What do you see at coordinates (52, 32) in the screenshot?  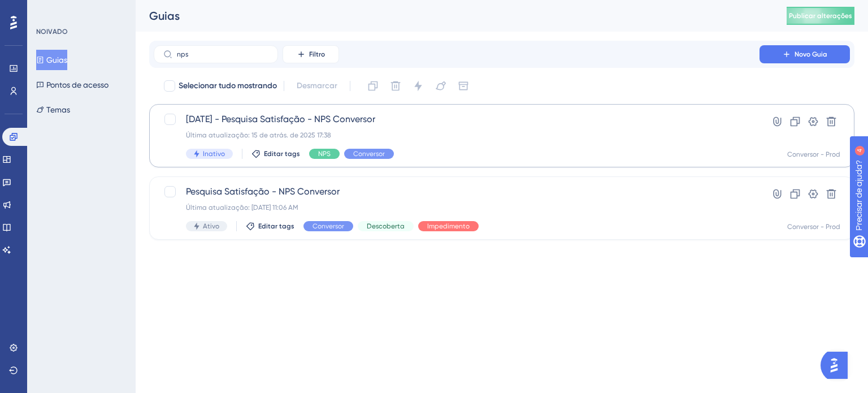 I see `font: NOIVADO` at bounding box center [52, 32].